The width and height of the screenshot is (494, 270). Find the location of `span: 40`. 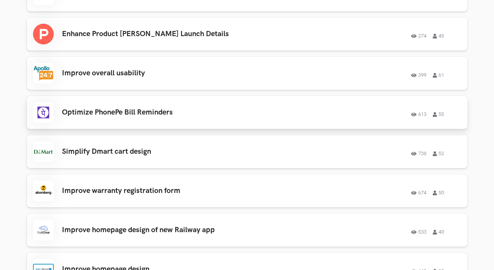

span: 40 is located at coordinates (438, 232).